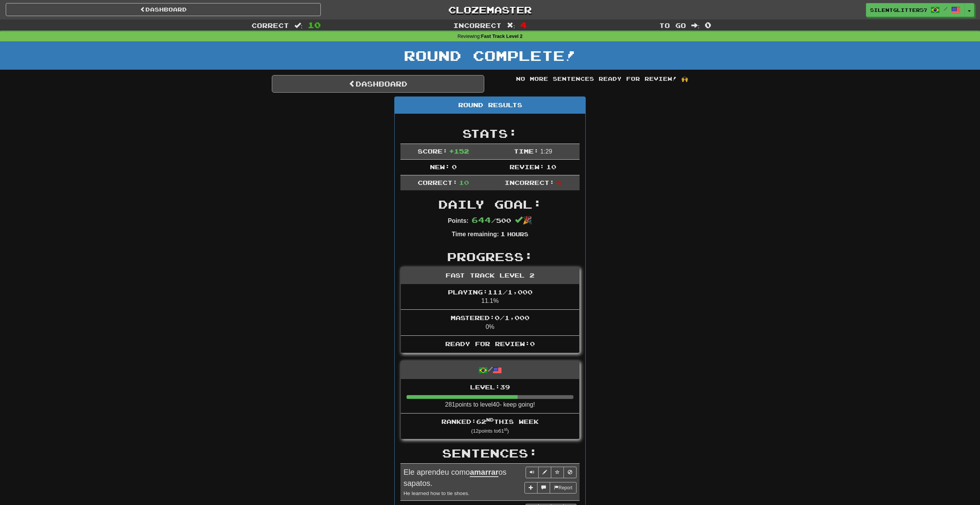 This screenshot has width=980, height=505. I want to click on sup: st, so click(505, 429).